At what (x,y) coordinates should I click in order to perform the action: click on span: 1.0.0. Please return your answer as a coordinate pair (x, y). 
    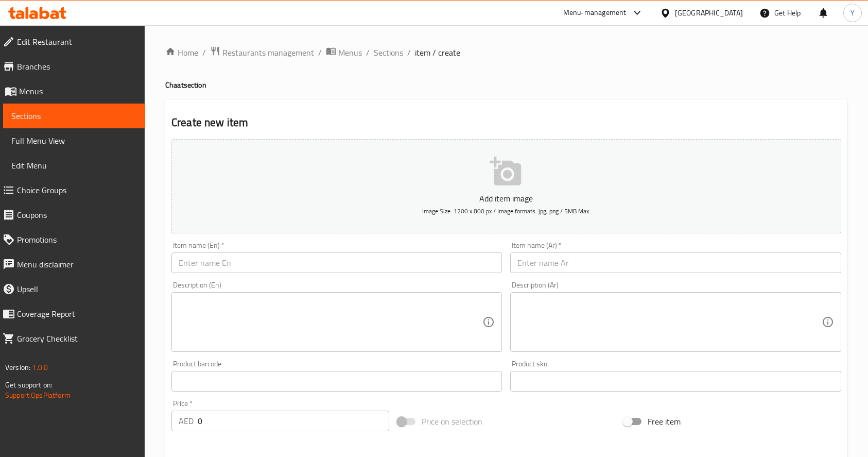
    Looking at the image, I should click on (39, 367).